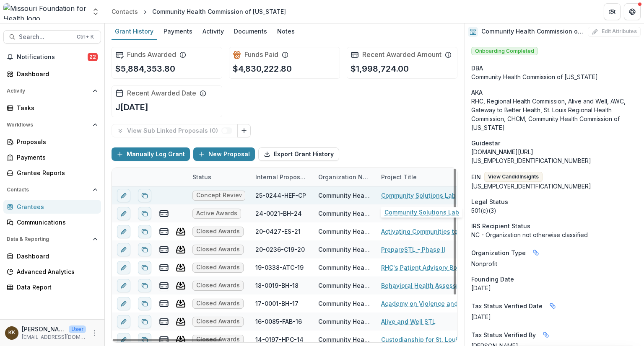  I want to click on div: Payments, so click(178, 31).